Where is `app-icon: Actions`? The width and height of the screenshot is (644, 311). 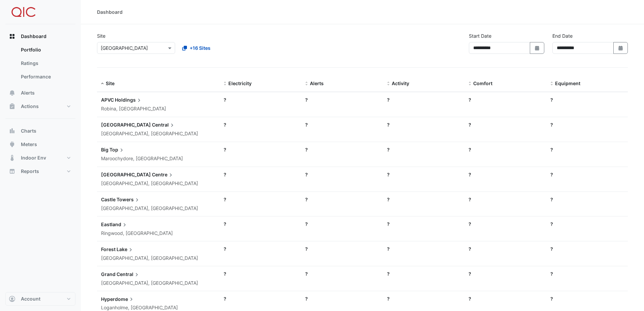
app-icon: Actions is located at coordinates (12, 106).